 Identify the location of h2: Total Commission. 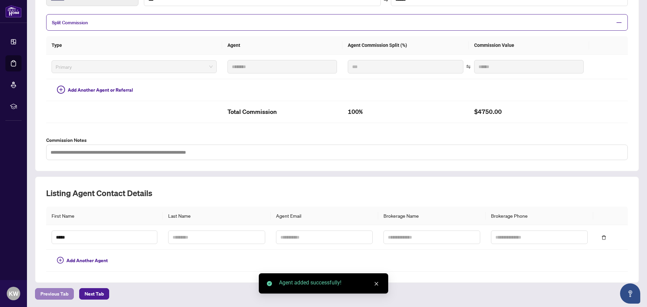
(282, 112).